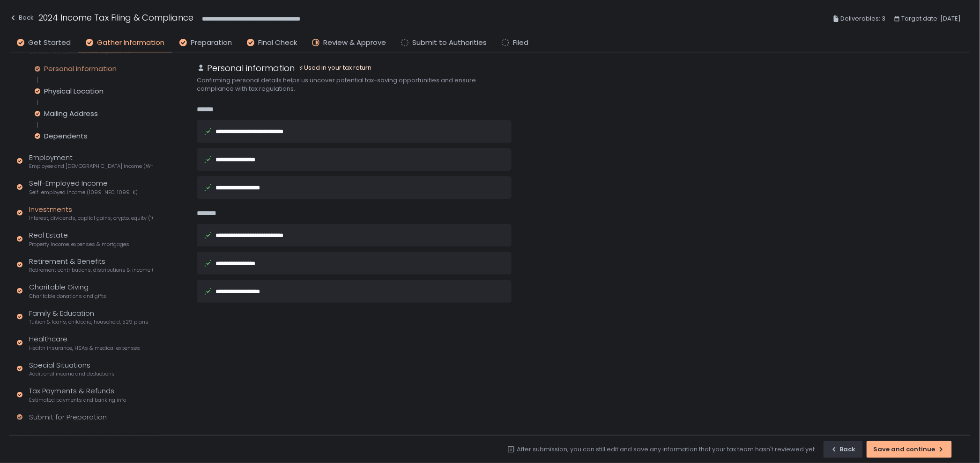 Image resolution: width=980 pixels, height=463 pixels. I want to click on span: Estimated payments and banking info, so click(77, 400).